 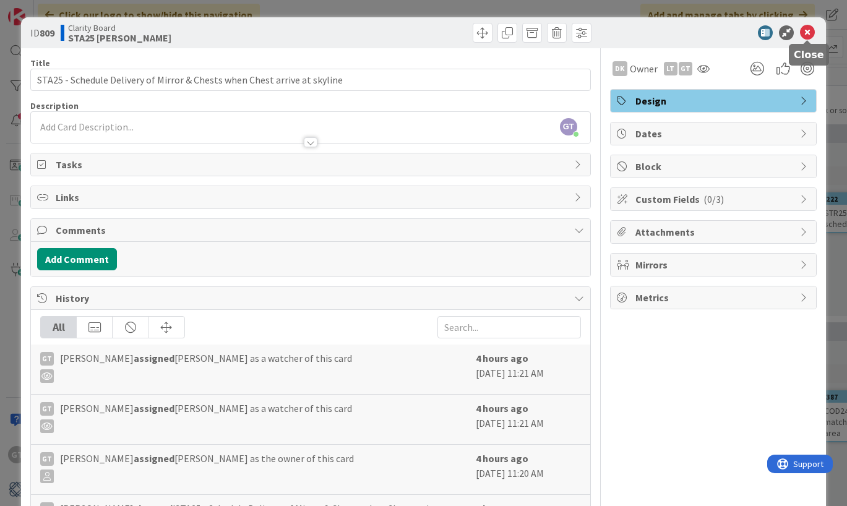 I want to click on span: Tasks, so click(x=312, y=165).